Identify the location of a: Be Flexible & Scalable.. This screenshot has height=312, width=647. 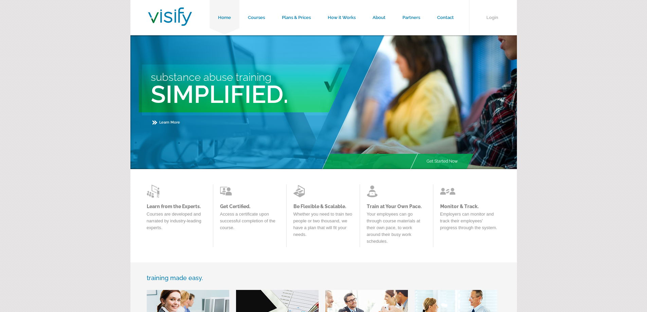
(323, 206).